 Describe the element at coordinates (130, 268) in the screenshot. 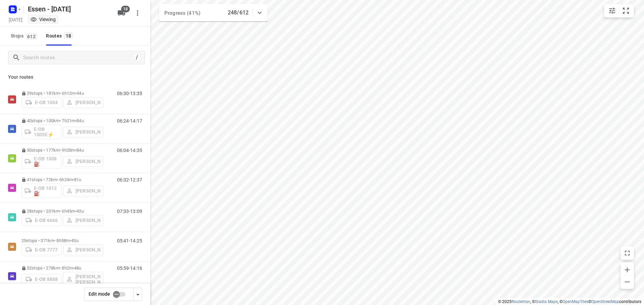

I see `p: 05:59-14:16` at that location.